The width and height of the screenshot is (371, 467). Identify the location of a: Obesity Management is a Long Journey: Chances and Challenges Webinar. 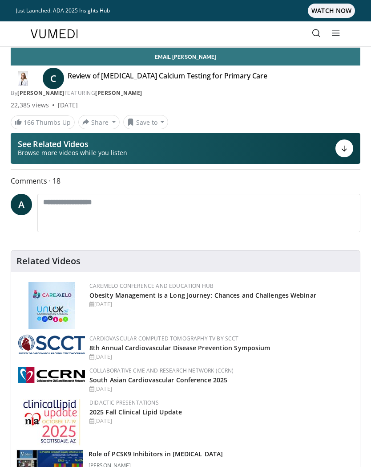
(203, 295).